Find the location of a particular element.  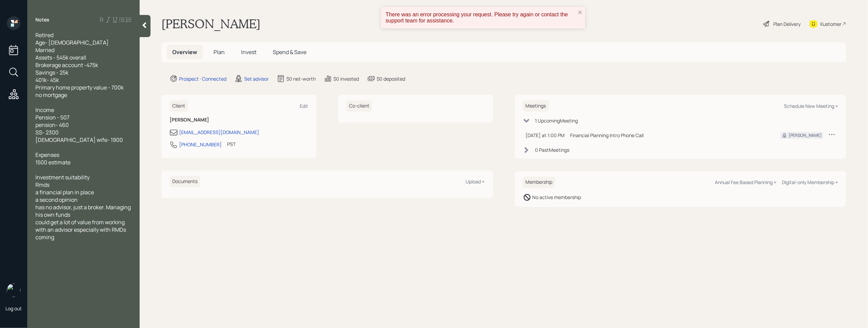

span: Savings - 25k is located at coordinates (52, 72).